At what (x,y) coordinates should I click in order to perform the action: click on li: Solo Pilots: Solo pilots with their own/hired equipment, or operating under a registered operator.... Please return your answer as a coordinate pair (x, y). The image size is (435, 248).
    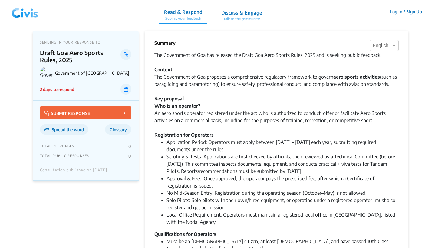
    Looking at the image, I should click on (282, 204).